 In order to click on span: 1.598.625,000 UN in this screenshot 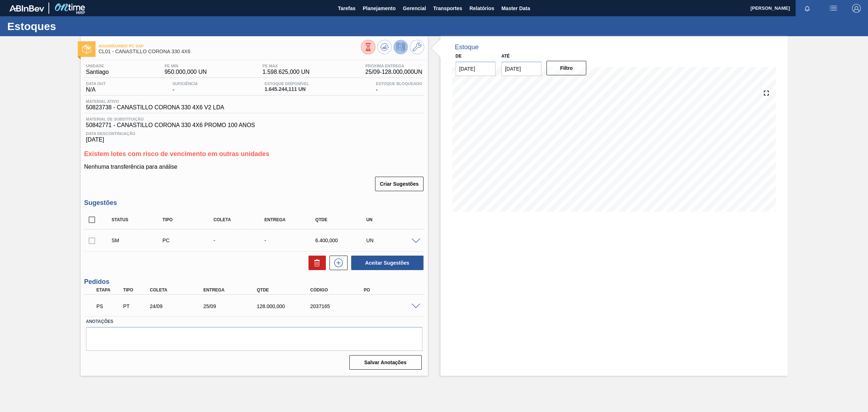, I will do `click(286, 72)`.